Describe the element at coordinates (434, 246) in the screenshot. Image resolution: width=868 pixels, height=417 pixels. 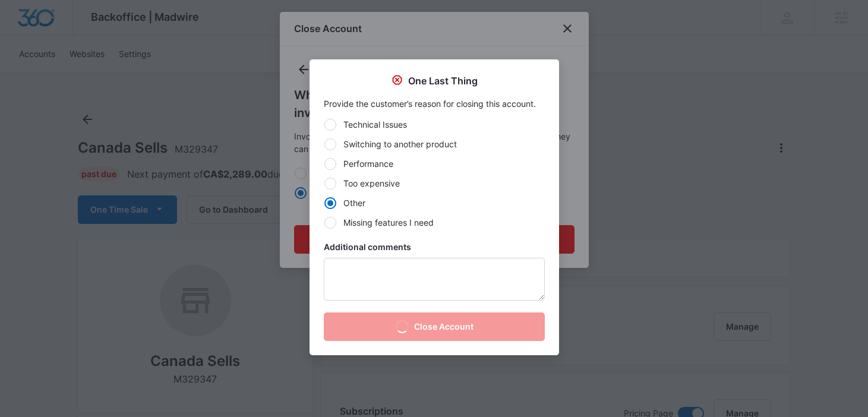
I see `label: Additional comments` at that location.